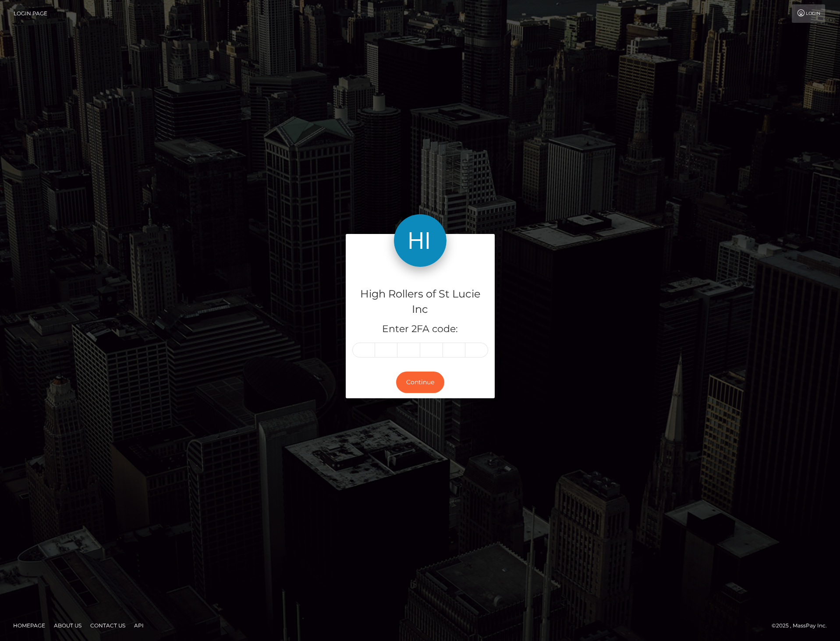 This screenshot has height=641, width=840. What do you see at coordinates (420, 241) in the screenshot?
I see `img: High Rollers of St Lucie Inc` at bounding box center [420, 241].